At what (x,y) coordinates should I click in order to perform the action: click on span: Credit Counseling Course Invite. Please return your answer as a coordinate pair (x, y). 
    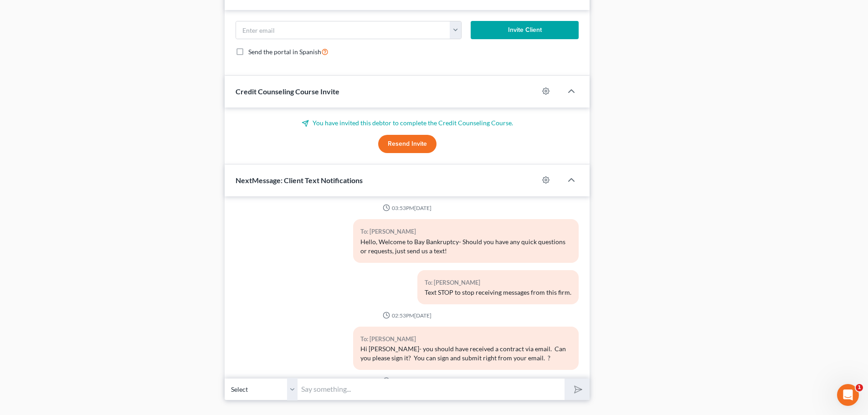
    Looking at the image, I should click on (287, 91).